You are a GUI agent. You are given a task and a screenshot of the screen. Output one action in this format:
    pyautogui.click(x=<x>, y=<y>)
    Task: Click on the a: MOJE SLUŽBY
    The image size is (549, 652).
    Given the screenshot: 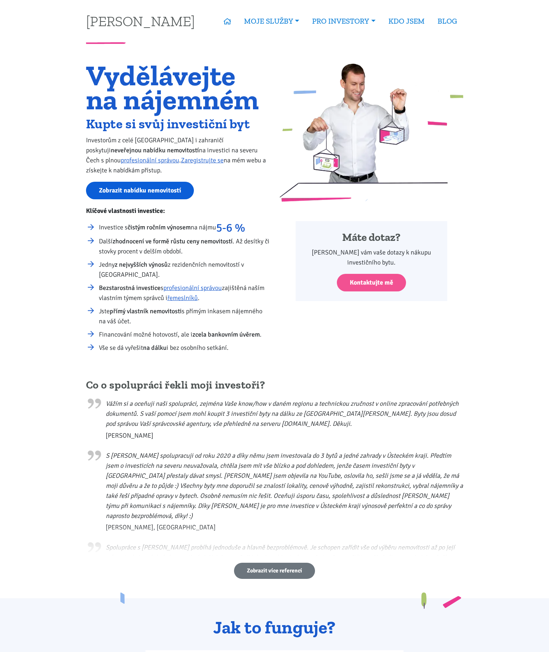 What is the action you would take?
    pyautogui.click(x=272, y=21)
    